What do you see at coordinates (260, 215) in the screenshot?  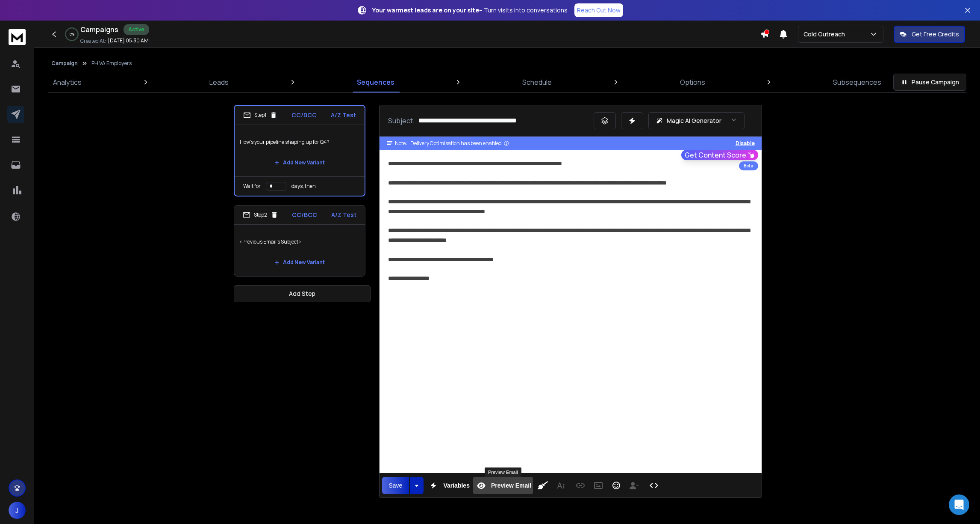 I see `div: Step 2` at bounding box center [260, 215].